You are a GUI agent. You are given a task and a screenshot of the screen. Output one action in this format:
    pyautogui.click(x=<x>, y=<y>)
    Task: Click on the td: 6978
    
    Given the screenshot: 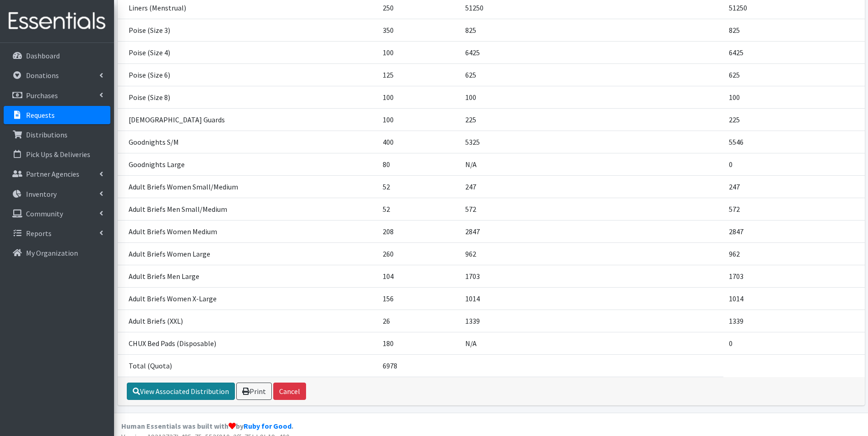 What is the action you would take?
    pyautogui.click(x=419, y=365)
    